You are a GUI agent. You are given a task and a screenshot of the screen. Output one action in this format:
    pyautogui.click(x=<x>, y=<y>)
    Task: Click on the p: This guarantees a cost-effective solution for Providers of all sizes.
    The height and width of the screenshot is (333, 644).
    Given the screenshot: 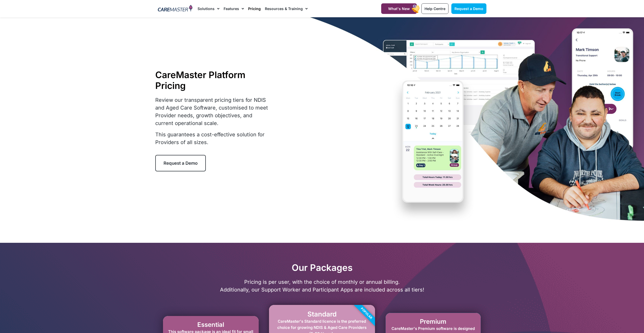 What is the action you would take?
    pyautogui.click(x=213, y=138)
    